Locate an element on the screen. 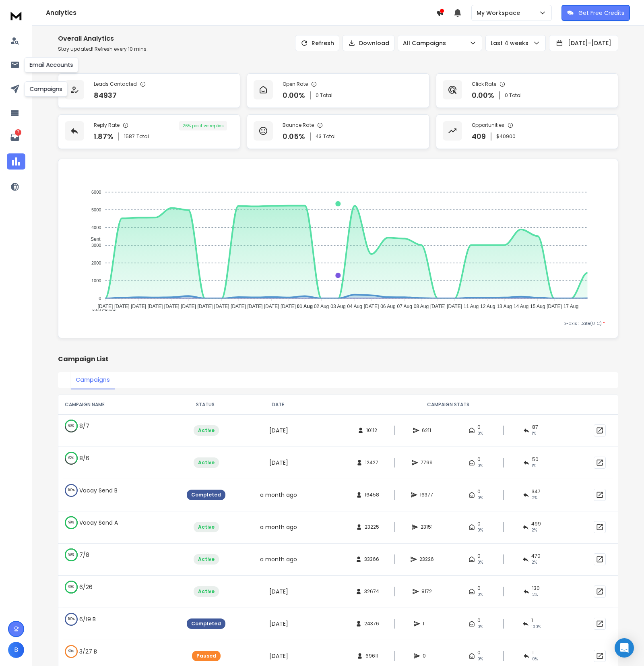 Image resolution: width=644 pixels, height=666 pixels. span: 50 is located at coordinates (535, 459).